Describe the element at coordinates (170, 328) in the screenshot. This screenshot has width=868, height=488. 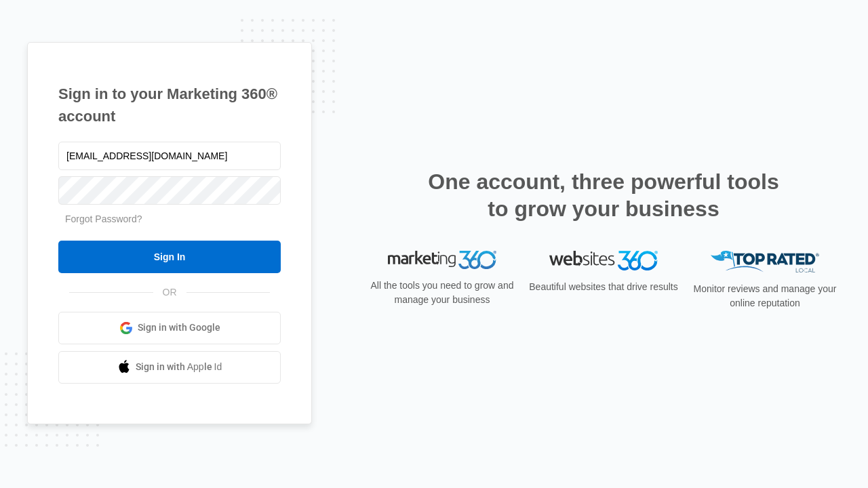
I see `a: Sign in with Google` at that location.